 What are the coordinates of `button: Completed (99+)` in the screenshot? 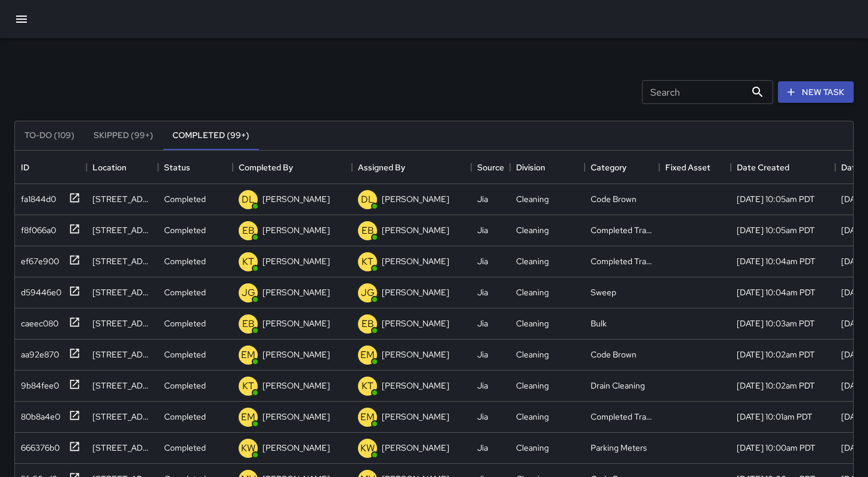 It's located at (211, 135).